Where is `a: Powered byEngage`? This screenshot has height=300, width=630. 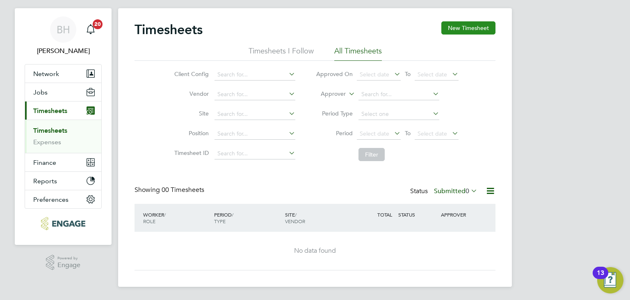
a: Powered byEngage is located at coordinates (63, 262).